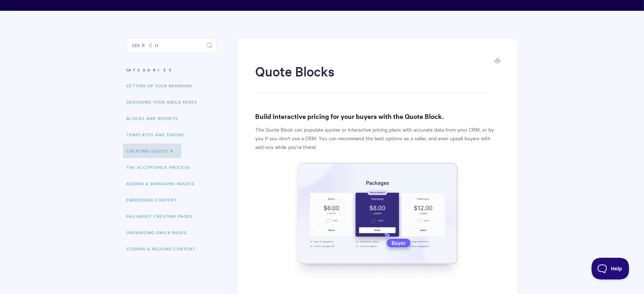 The height and width of the screenshot is (294, 644). I want to click on input: Search, so click(171, 46).